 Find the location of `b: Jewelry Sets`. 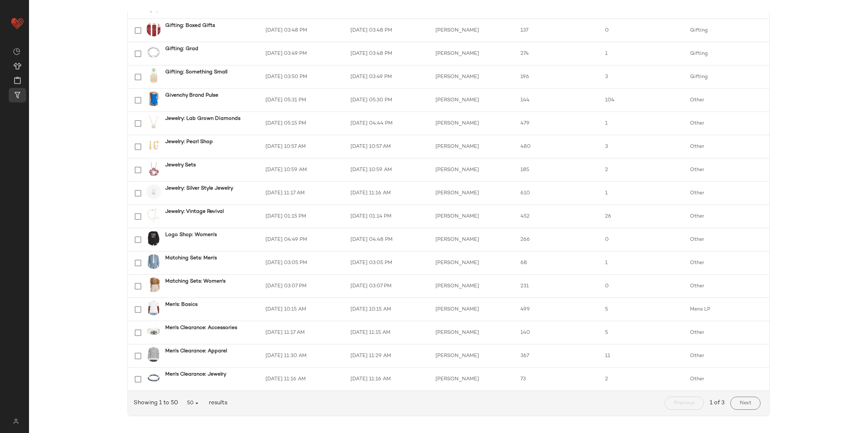

b: Jewelry Sets is located at coordinates (180, 165).